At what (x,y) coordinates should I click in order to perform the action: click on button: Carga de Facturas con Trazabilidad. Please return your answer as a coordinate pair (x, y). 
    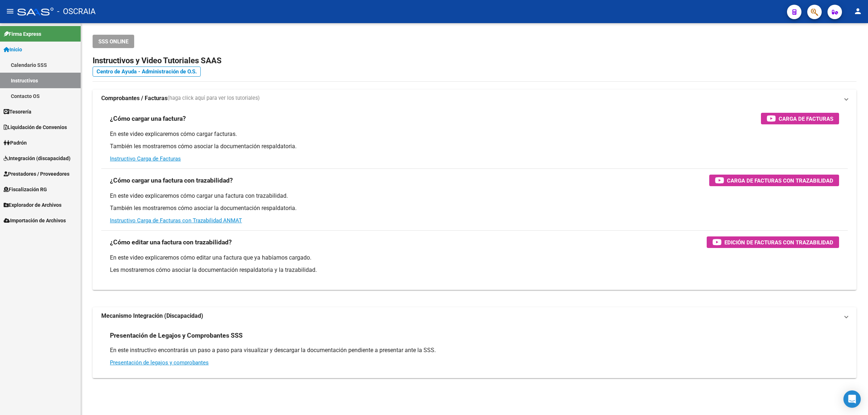
    Looking at the image, I should click on (774, 180).